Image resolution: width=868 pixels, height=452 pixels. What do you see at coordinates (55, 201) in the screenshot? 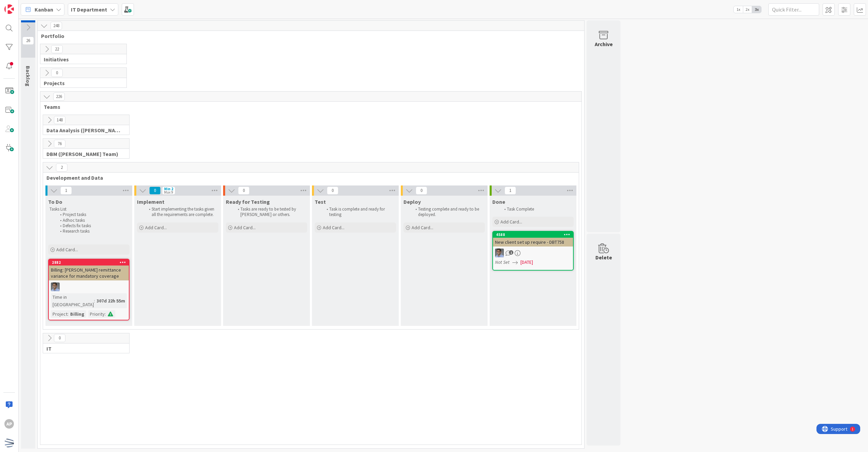
I see `span: To Do` at bounding box center [55, 201].